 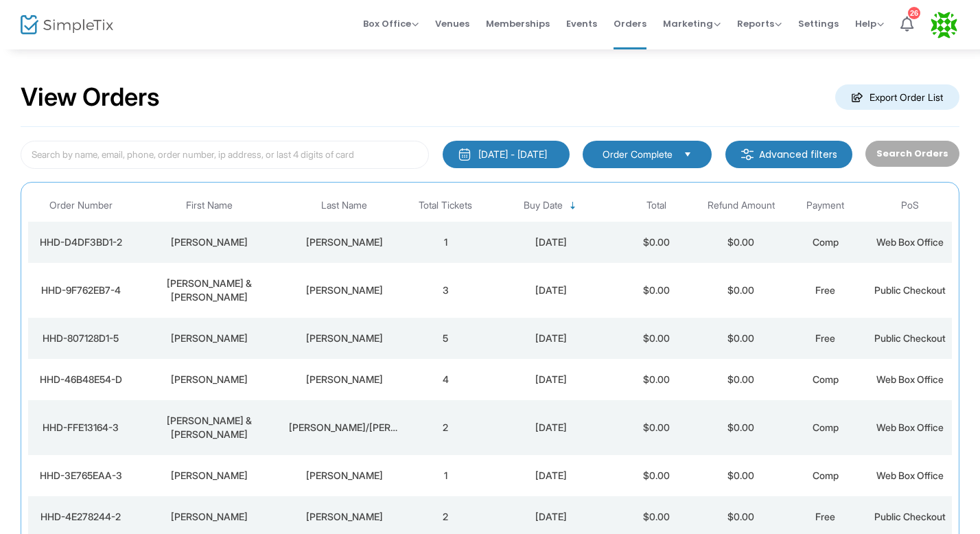 What do you see at coordinates (465, 155) in the screenshot?
I see `img: monthly` at bounding box center [465, 155].